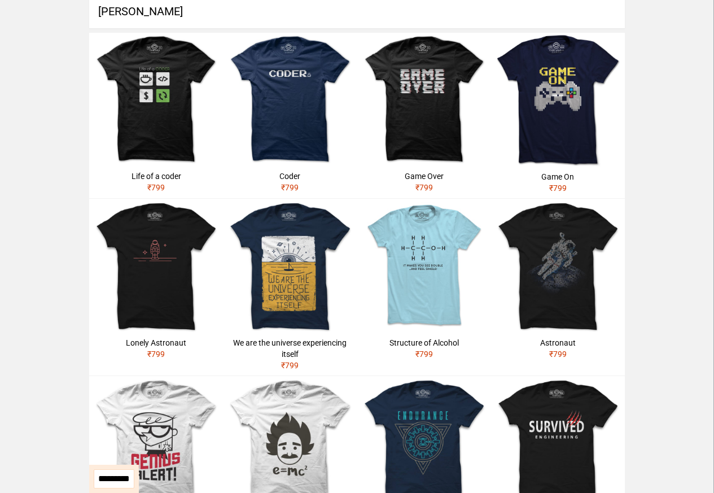 This screenshot has height=493, width=714. I want to click on div: Game Over, so click(424, 176).